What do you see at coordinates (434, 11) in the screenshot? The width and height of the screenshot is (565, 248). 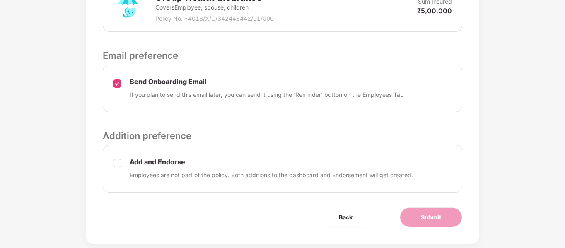 I see `p: ₹5,00,000` at bounding box center [434, 11].